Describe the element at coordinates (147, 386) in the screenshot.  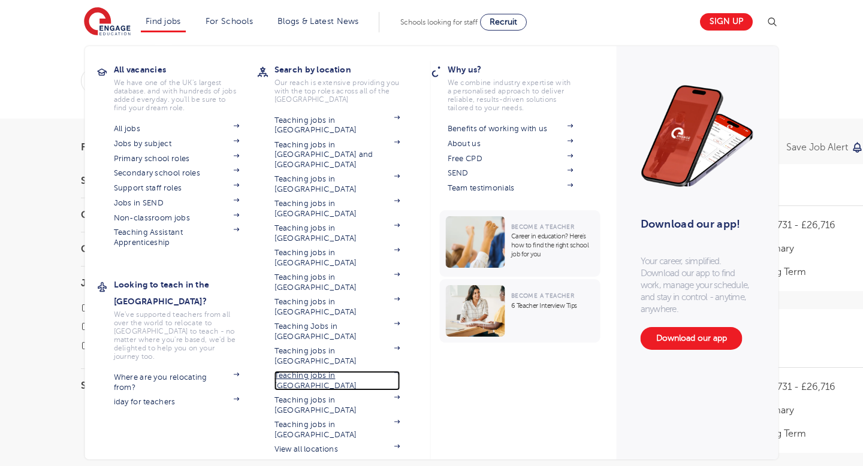
I see `h3: Sector` at that location.